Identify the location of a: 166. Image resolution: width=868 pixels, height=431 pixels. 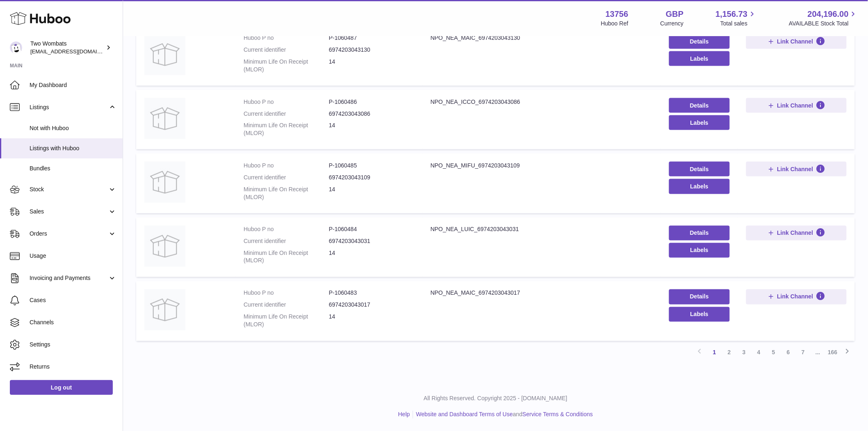
(833, 353).